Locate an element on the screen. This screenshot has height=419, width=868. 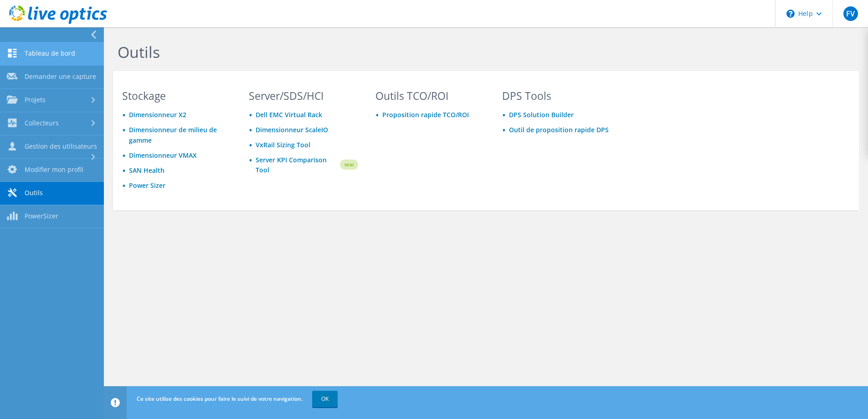
h3: Outils TCO/ROI is located at coordinates (430, 95).